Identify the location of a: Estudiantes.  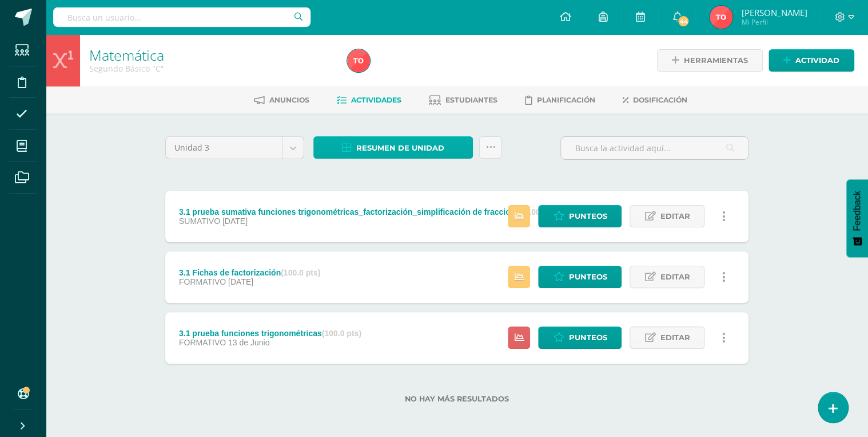
(463, 100).